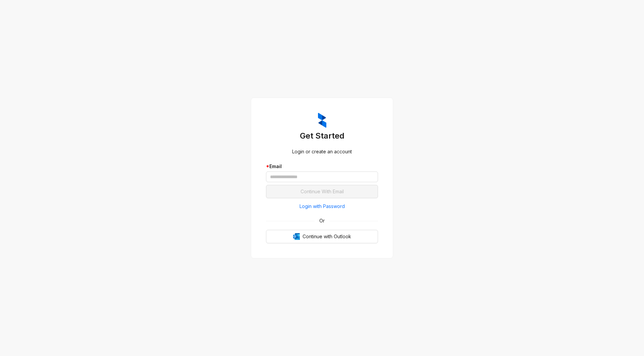 The height and width of the screenshot is (356, 644). What do you see at coordinates (322, 207) in the screenshot?
I see `button: Login with Password` at bounding box center [322, 207].